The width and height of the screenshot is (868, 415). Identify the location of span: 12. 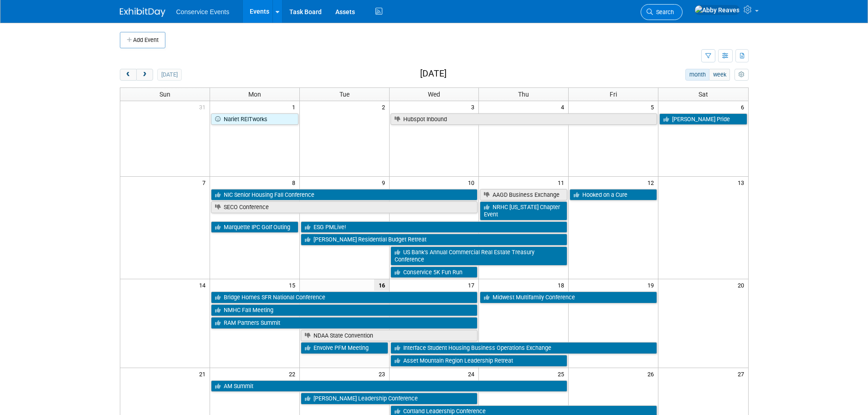
(652, 182).